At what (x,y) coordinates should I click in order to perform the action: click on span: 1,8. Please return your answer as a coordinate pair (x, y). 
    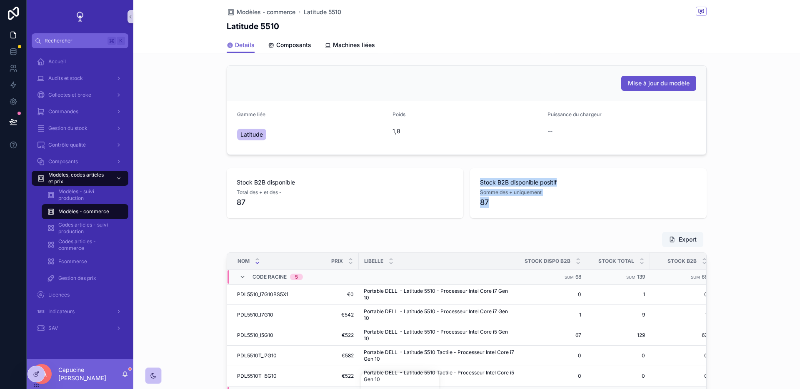
    Looking at the image, I should click on (467, 131).